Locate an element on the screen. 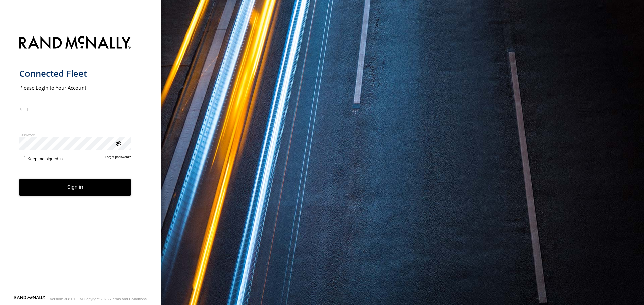 The image size is (644, 305). input: Keep me signed in is located at coordinates (23, 158).